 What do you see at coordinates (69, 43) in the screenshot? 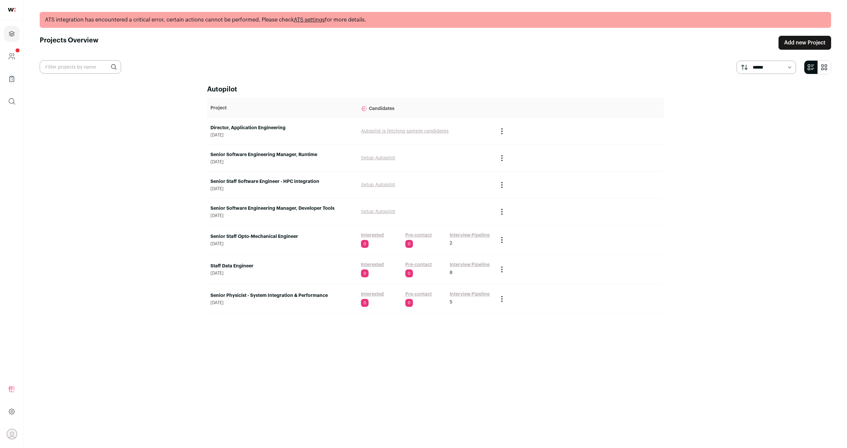
I see `h1: Projects Overview` at bounding box center [69, 43].